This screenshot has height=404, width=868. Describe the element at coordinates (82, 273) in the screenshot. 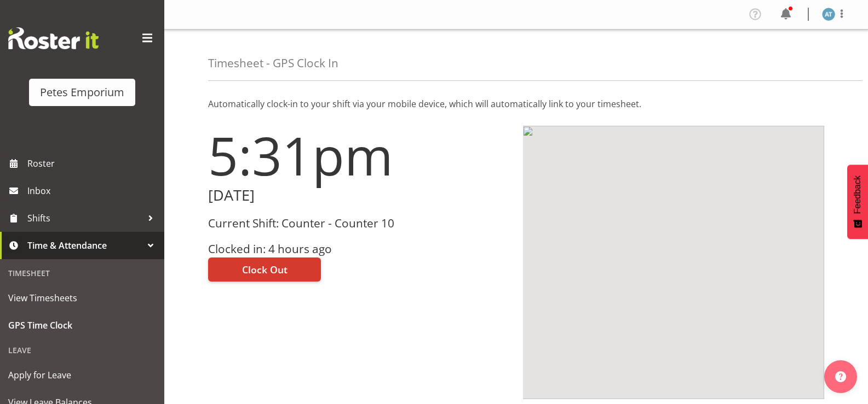

I see `div: Timesheet` at that location.